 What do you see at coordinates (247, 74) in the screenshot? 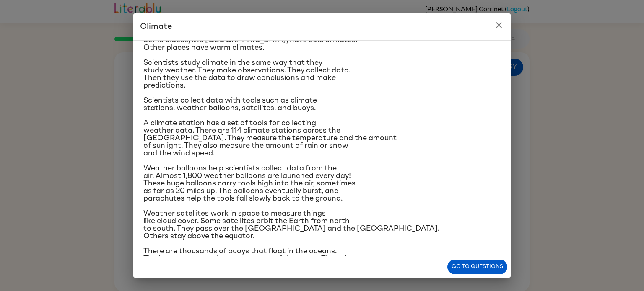
I see `span: Scientists study climate in the same way that they study weather. They make observations. They co...` at bounding box center [247, 74].